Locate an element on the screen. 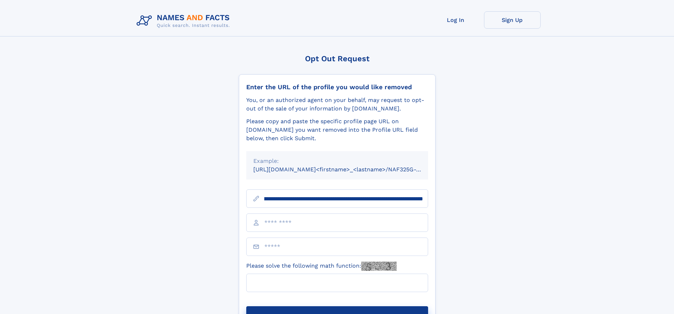 The width and height of the screenshot is (674, 314). img: Logo Names and Facts is located at coordinates (185, 21).